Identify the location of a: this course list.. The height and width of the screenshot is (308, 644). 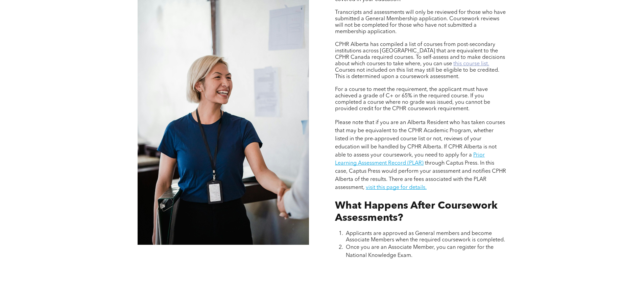
(471, 64).